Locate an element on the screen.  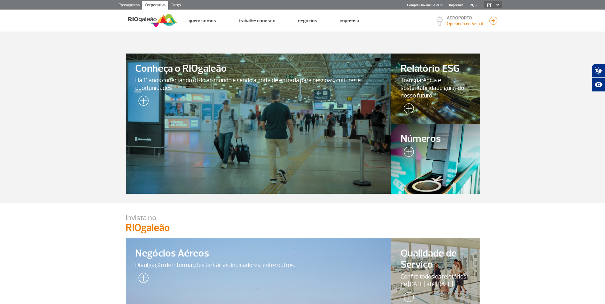
span: Há 11 anos conectando o Rio ao mundo e sendo a porta de entrada para pessoas, culturas e oportuni... is located at coordinates (258, 84).